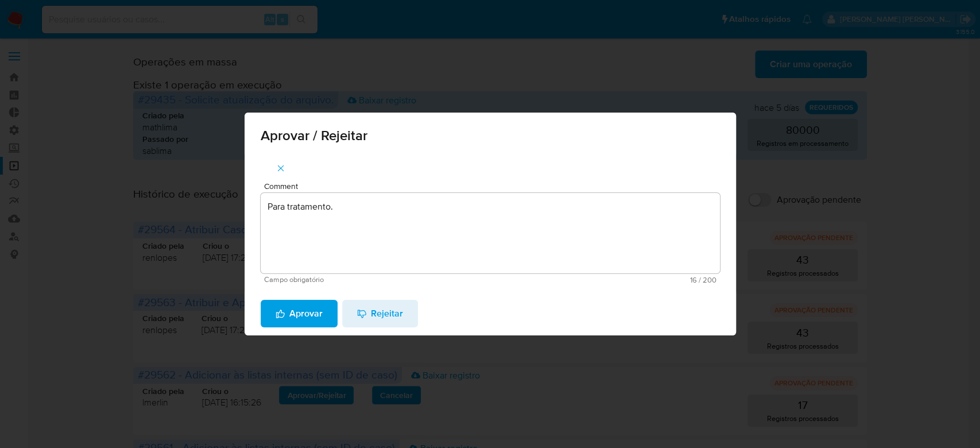  Describe the element at coordinates (378, 279) in the screenshot. I see `span: Campo obrigatório` at that location.